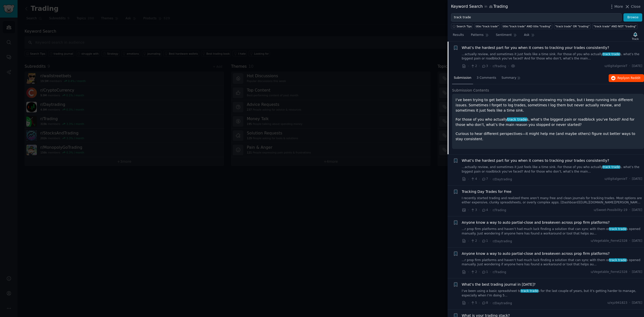 The height and width of the screenshot is (317, 644). I want to click on button: Browse, so click(633, 18).